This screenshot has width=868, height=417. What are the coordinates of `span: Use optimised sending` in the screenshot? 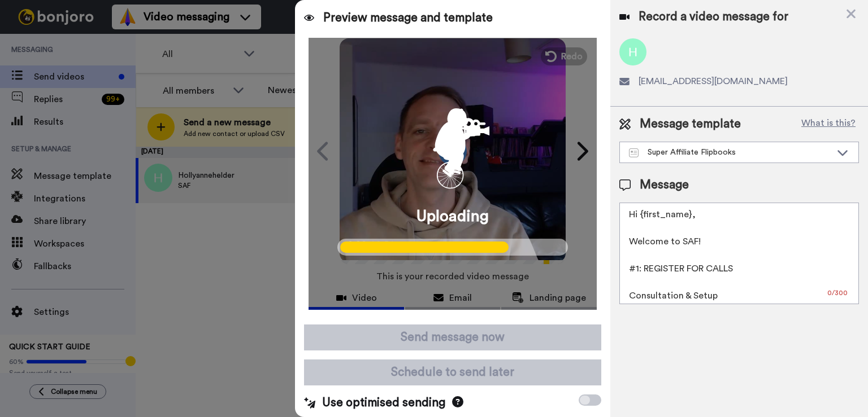 It's located at (384, 403).